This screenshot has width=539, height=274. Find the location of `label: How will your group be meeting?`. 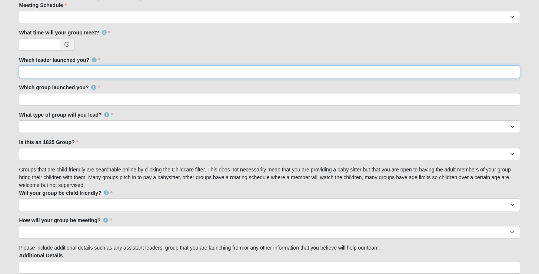

label: How will your group be meeting? is located at coordinates (65, 220).